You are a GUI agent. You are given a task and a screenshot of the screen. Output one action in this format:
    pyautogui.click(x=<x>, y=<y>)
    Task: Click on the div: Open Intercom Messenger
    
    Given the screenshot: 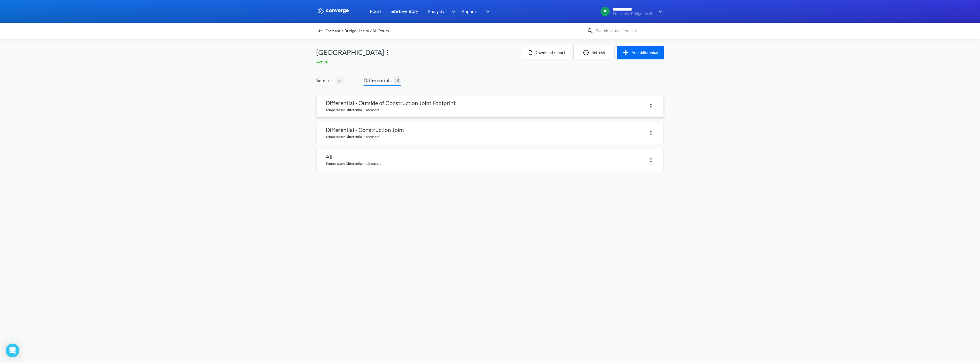 What is the action you would take?
    pyautogui.click(x=12, y=350)
    